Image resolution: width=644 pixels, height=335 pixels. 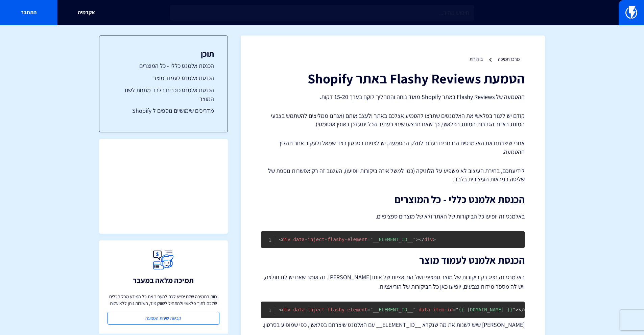 What do you see at coordinates (322, 13) in the screenshot?
I see `input: חיפוש מהיר...` at bounding box center [322, 13].